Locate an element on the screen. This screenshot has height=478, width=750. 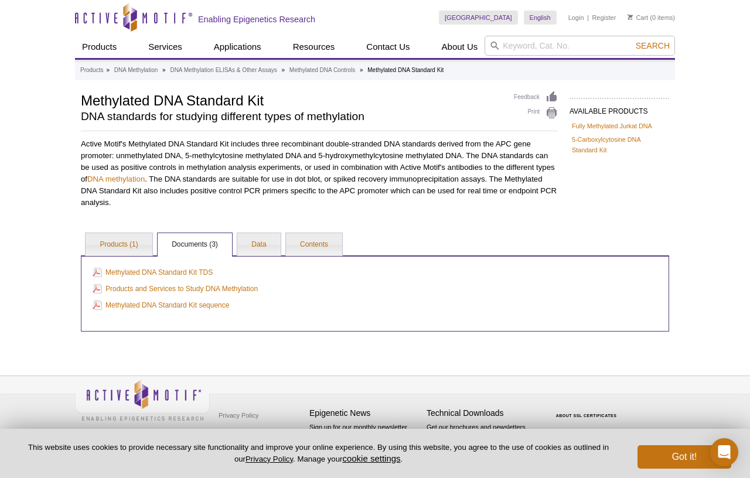
a: Documents (3) is located at coordinates (195, 245).